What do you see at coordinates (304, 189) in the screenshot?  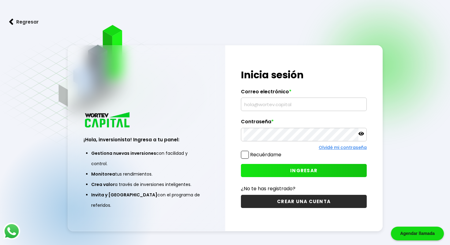 I see `p: ¿No te has registrado?` at bounding box center [304, 189].